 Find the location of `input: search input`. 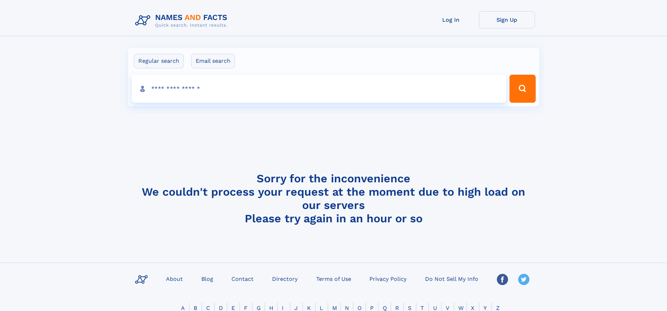

input: search input is located at coordinates (319, 89).